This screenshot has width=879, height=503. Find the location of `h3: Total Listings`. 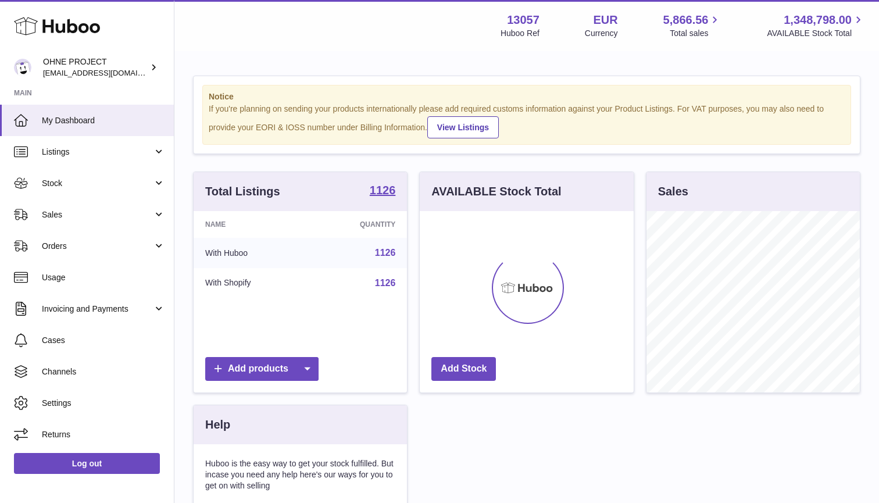

h3: Total Listings is located at coordinates (242, 191).